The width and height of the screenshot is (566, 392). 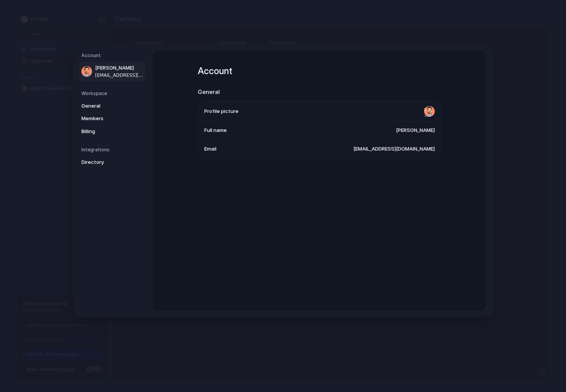 I want to click on a: Directory, so click(x=112, y=162).